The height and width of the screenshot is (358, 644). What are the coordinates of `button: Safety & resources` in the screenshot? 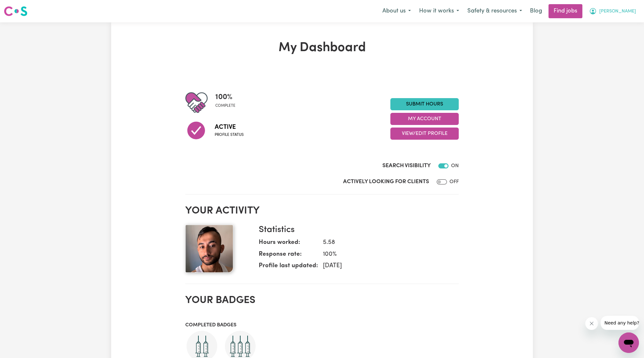 It's located at (494, 11).